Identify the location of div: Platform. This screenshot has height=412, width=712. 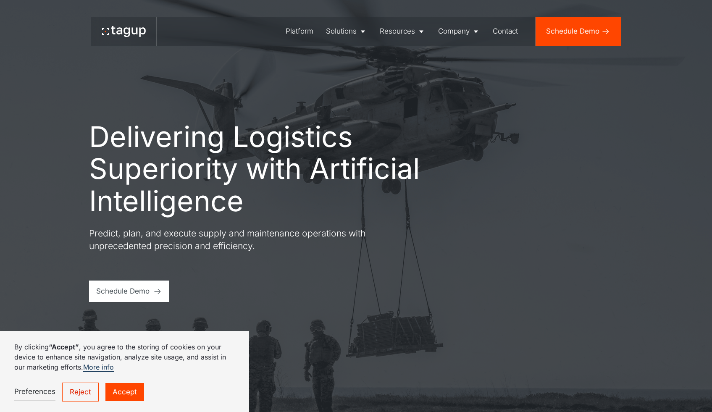
(300, 31).